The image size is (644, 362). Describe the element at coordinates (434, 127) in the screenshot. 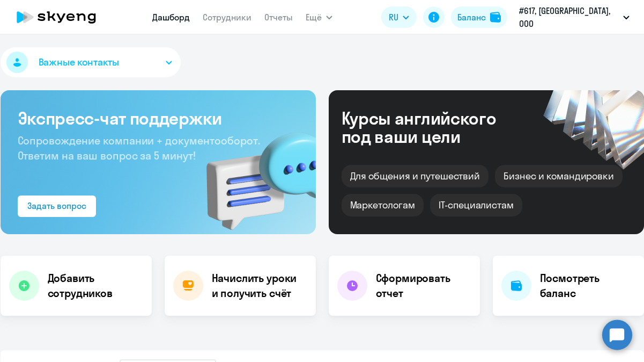

I see `div: Курсы английского под ваши цели` at that location.